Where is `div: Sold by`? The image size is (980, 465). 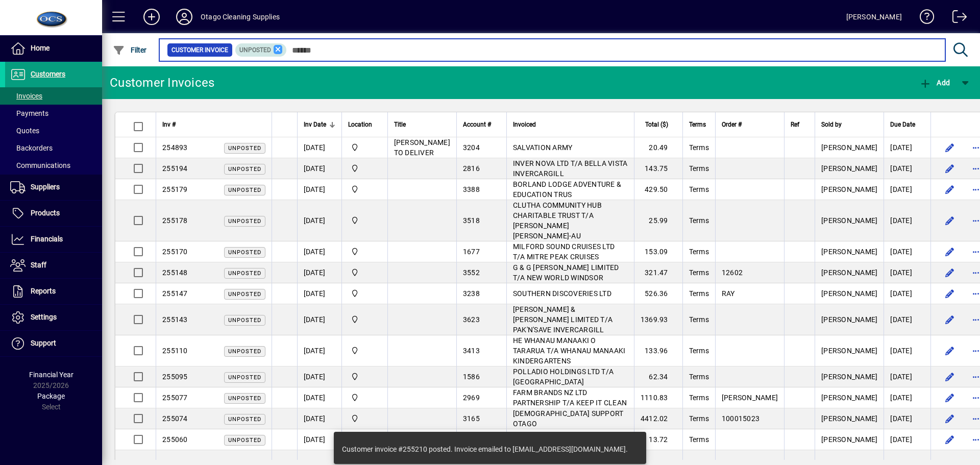 div: Sold by is located at coordinates (849, 124).